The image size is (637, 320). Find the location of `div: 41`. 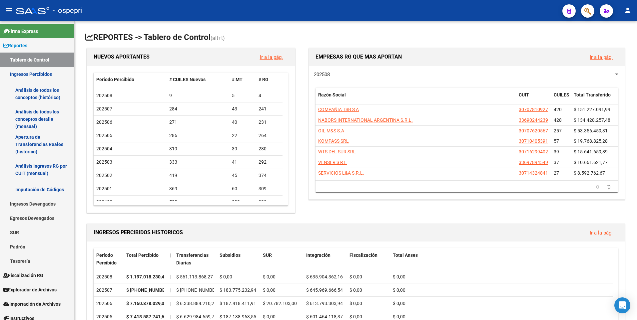

div: 41 is located at coordinates (242, 162).